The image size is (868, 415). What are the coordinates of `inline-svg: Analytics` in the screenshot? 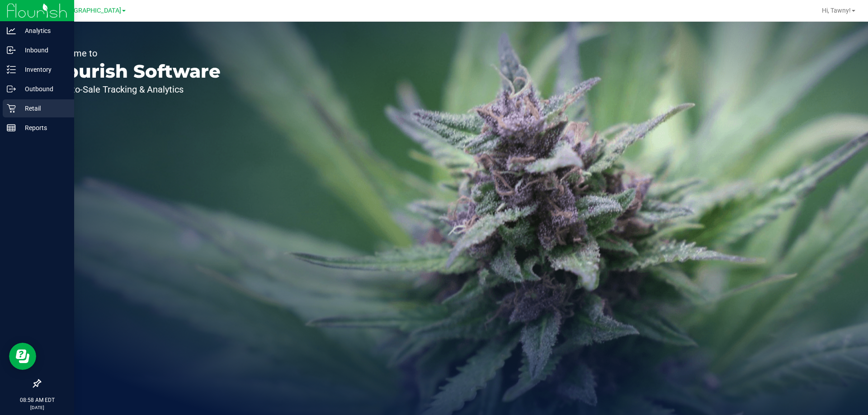 It's located at (11, 31).